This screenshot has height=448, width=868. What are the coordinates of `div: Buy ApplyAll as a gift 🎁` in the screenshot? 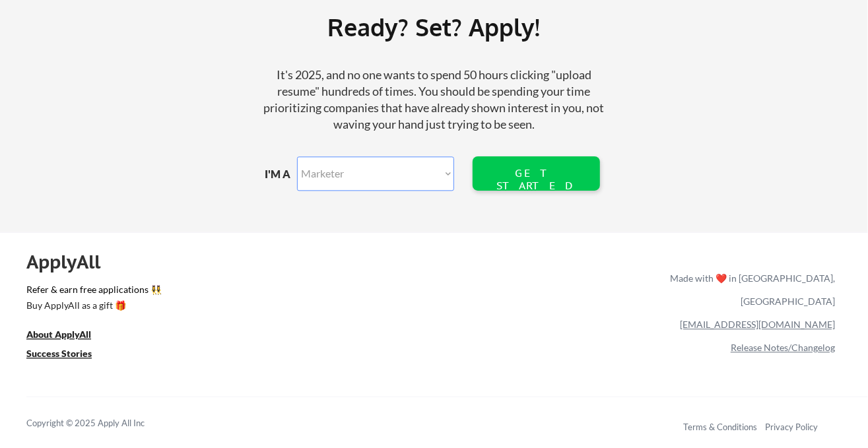 It's located at (92, 306).